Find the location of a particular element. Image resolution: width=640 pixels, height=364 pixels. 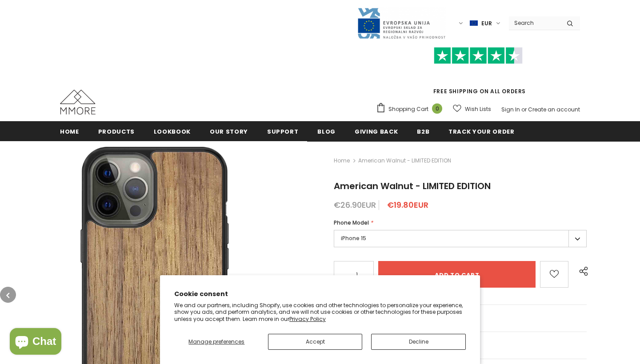

span: EUR is located at coordinates (487, 24).